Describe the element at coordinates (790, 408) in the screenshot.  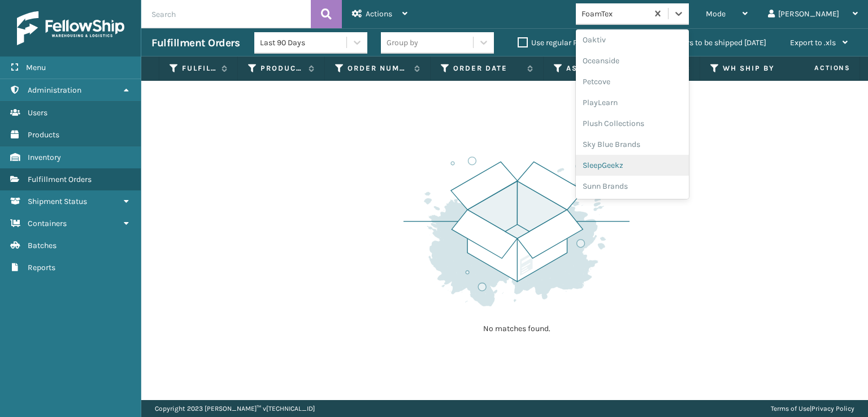
I see `a: Terms of Use` at that location.